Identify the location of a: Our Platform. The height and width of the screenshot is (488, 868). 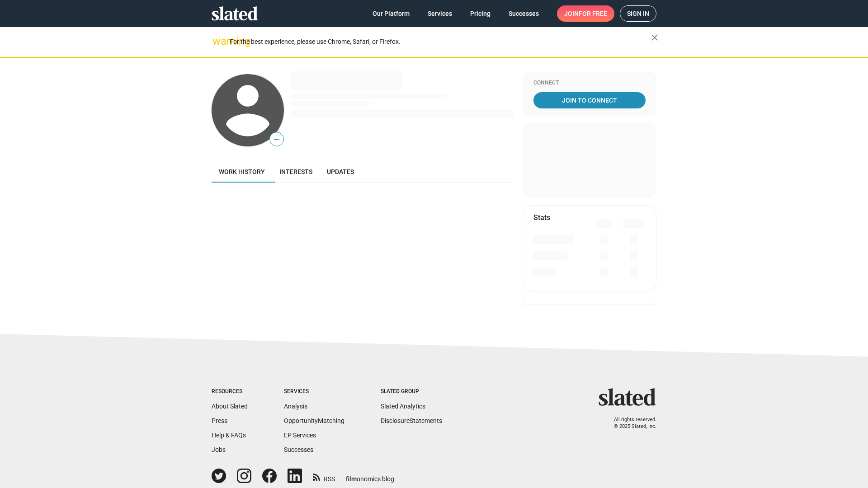
(391, 13).